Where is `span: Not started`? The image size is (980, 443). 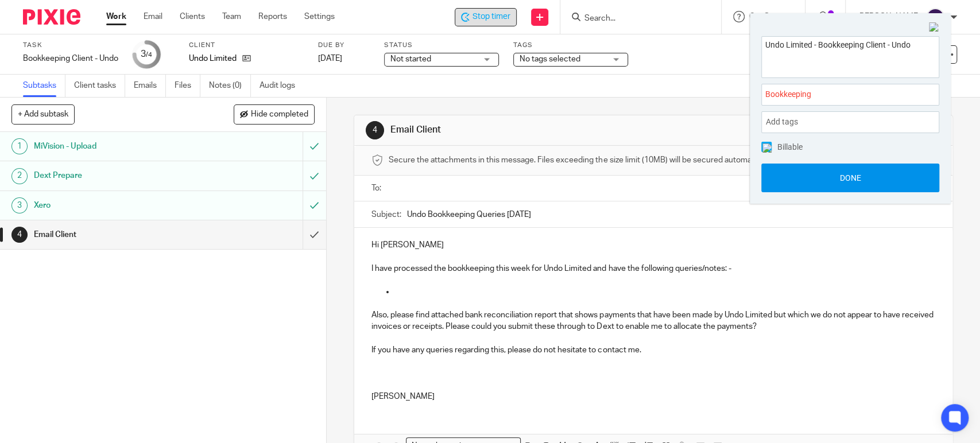
span: Not started is located at coordinates (411, 59).